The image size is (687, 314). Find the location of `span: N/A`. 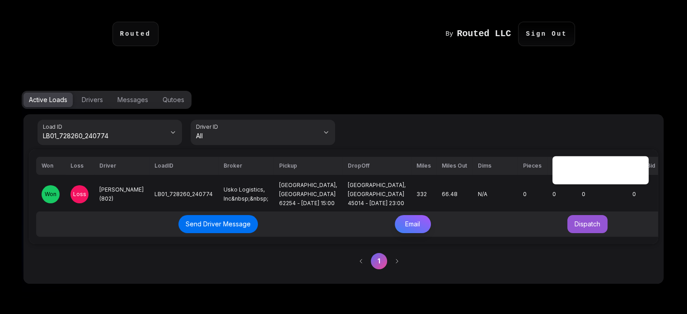

span: N/A is located at coordinates (482, 194).